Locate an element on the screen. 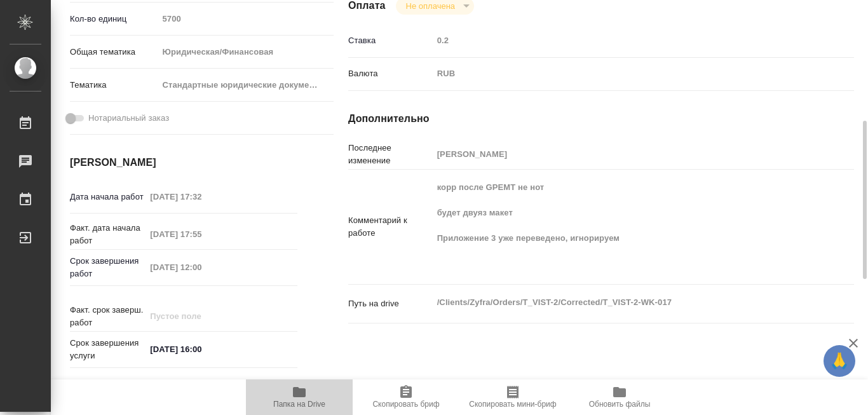 The width and height of the screenshot is (868, 415). p: Дата начала работ is located at coordinates (107, 197).